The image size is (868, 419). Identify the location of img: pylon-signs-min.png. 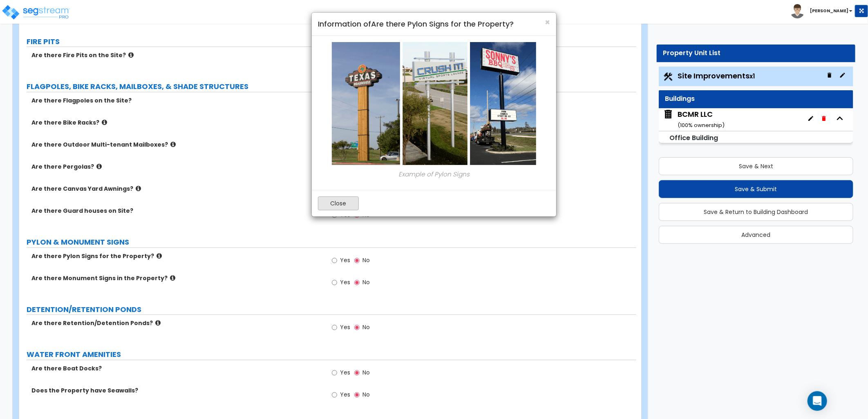
(434, 103).